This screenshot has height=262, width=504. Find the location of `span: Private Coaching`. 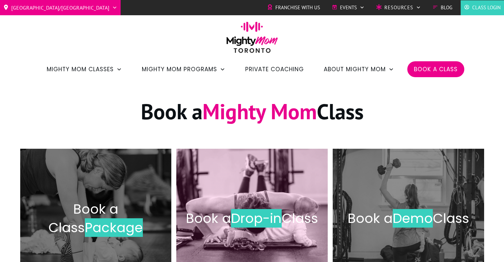

span: Private Coaching is located at coordinates (274, 69).